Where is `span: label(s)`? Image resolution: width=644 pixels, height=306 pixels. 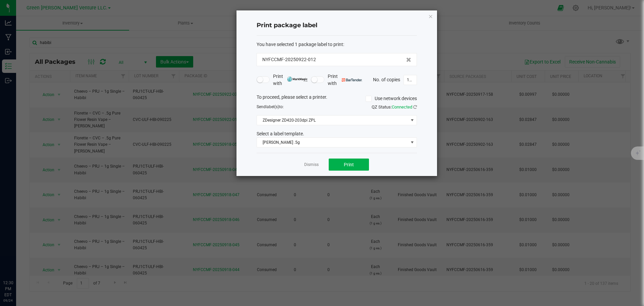 span: label(s) is located at coordinates (272, 107).